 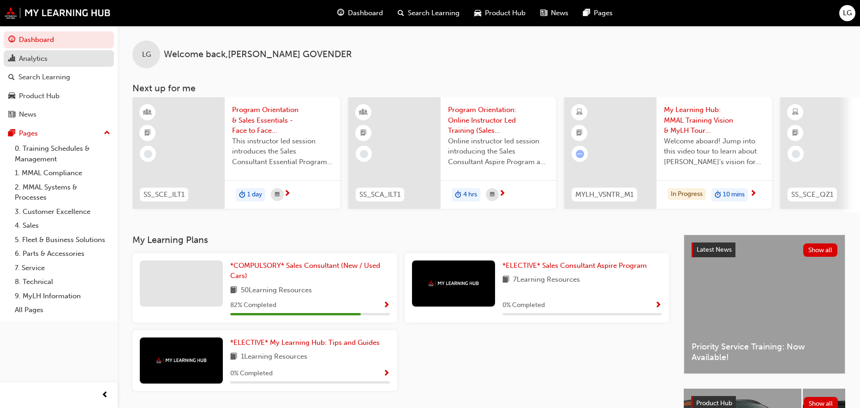 I want to click on a: search-iconSearch Learning, so click(x=429, y=13).